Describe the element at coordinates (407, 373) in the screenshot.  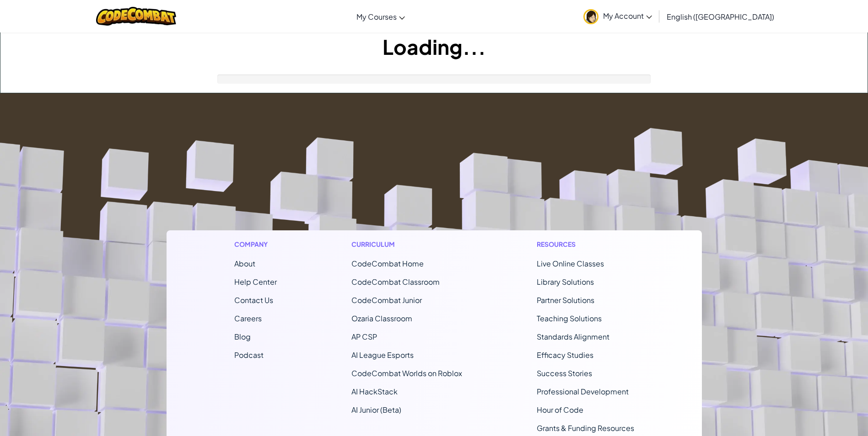
I see `a: CodeCombat Worlds on Roblox` at that location.